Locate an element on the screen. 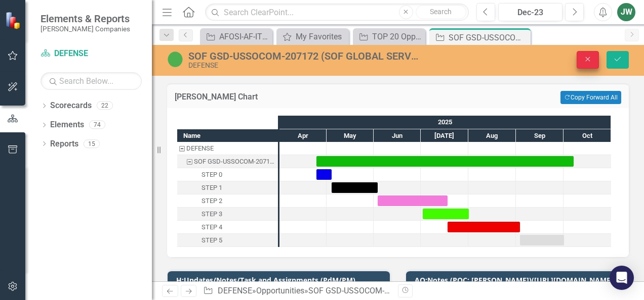 The image size is (644, 300). div: Jul is located at coordinates (444, 136).